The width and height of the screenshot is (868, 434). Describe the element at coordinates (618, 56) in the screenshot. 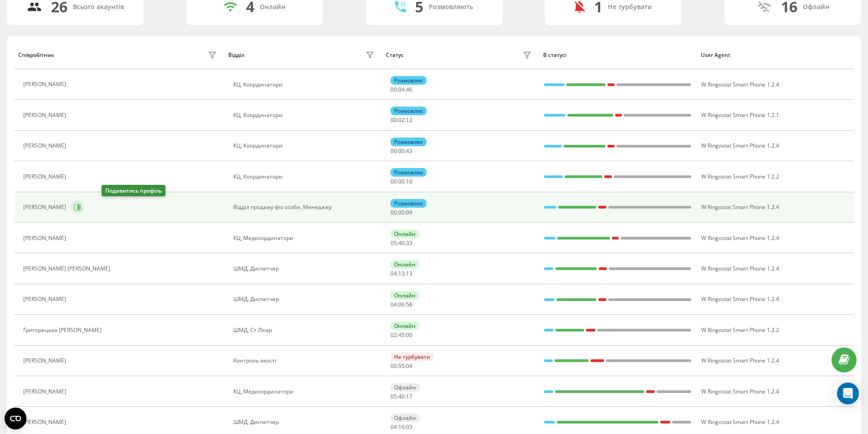

I see `div: В статусі` at that location.